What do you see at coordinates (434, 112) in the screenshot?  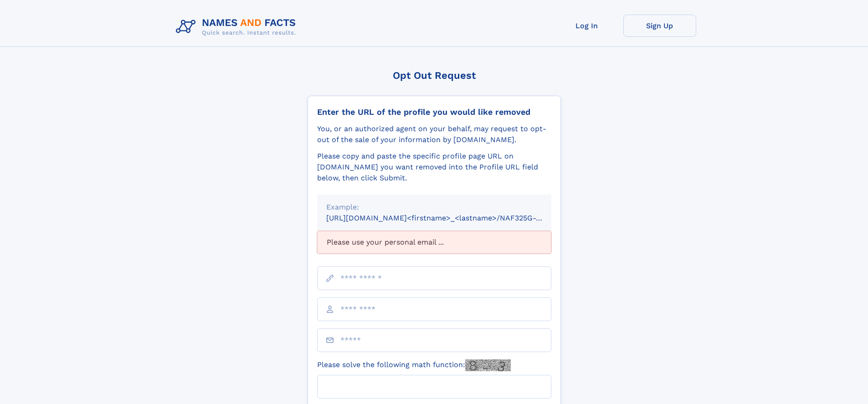 I see `div: Enter the URL of the profile you would like removed` at bounding box center [434, 112].